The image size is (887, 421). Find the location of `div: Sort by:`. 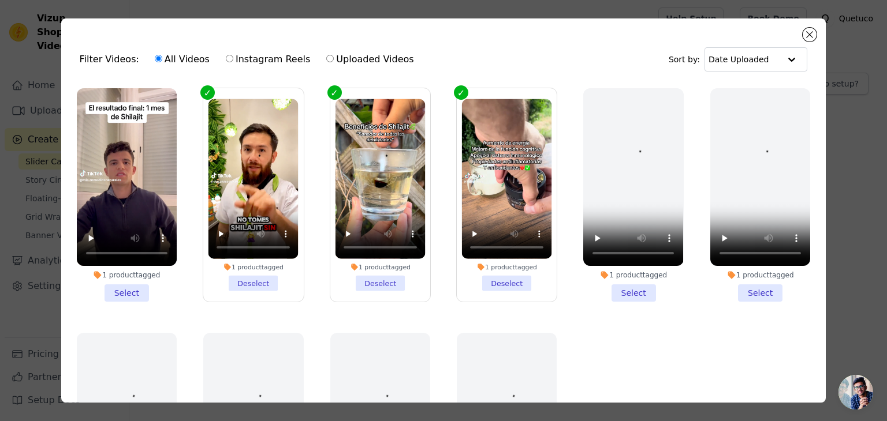

div: Sort by: is located at coordinates (738, 59).